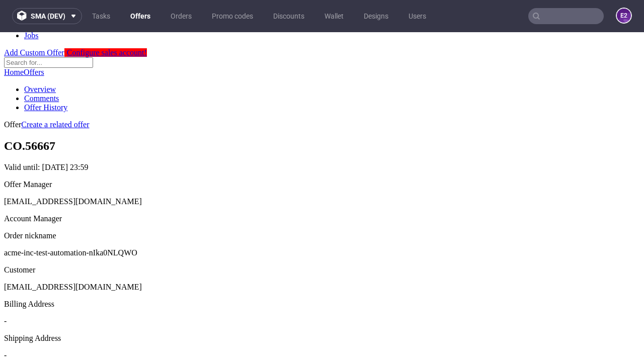 Image resolution: width=644 pixels, height=362 pixels. I want to click on figcaption: e2, so click(624, 16).